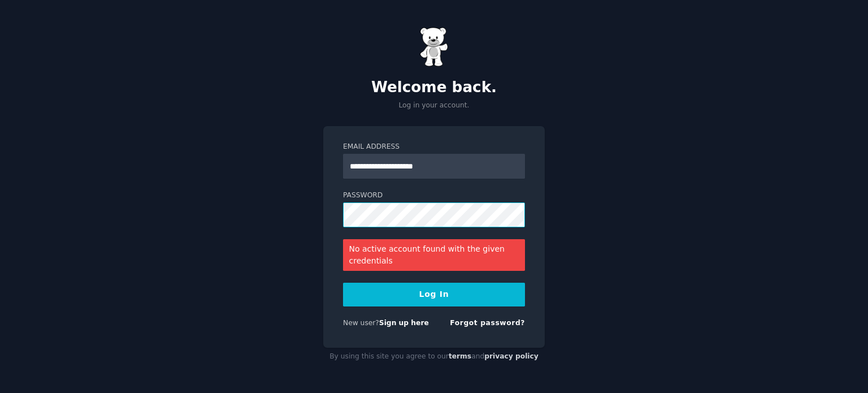 Image resolution: width=868 pixels, height=393 pixels. Describe the element at coordinates (434, 47) in the screenshot. I see `img: Gummy Bear` at that location.